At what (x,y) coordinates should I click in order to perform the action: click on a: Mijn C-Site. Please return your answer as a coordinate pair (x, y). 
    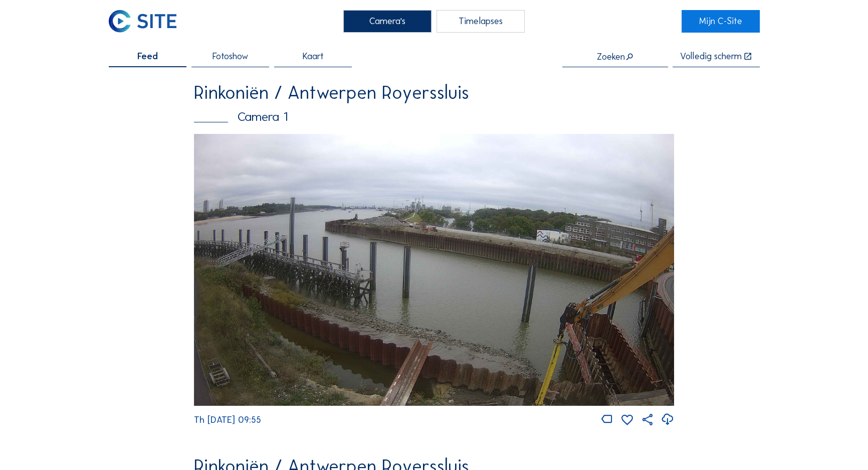
    Looking at the image, I should click on (720, 22).